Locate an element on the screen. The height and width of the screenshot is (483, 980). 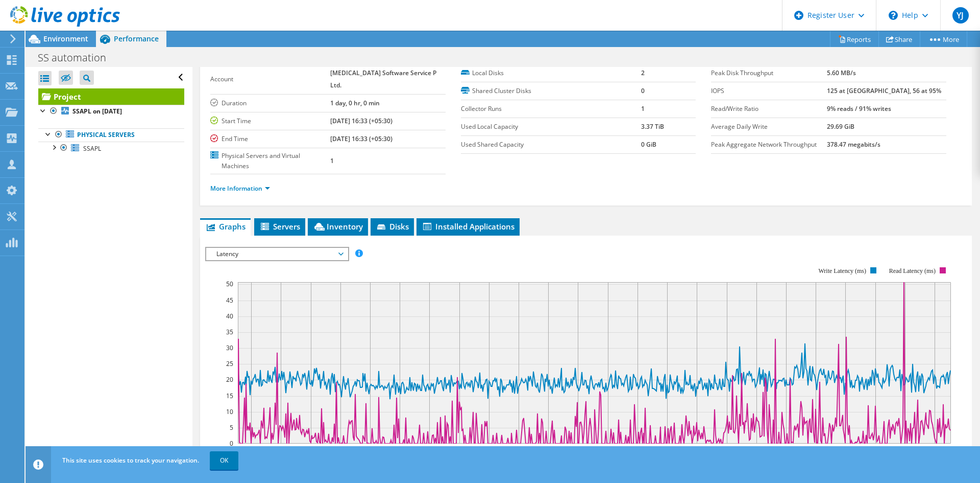
a: Project is located at coordinates (111, 97).